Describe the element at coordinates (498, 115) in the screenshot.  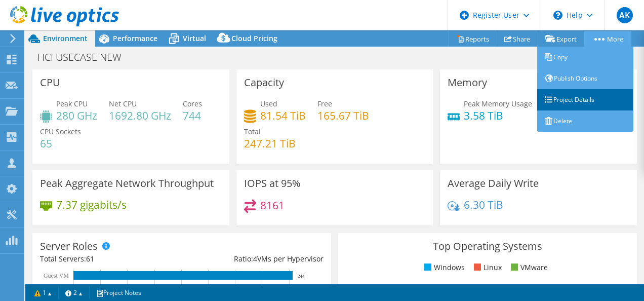
I see `h4: 3.58 TiB` at that location.